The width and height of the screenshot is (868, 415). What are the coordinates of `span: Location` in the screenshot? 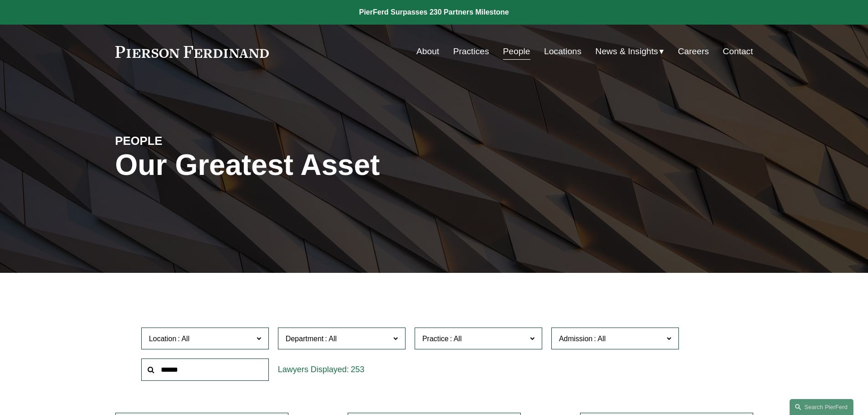 It's located at (163, 339).